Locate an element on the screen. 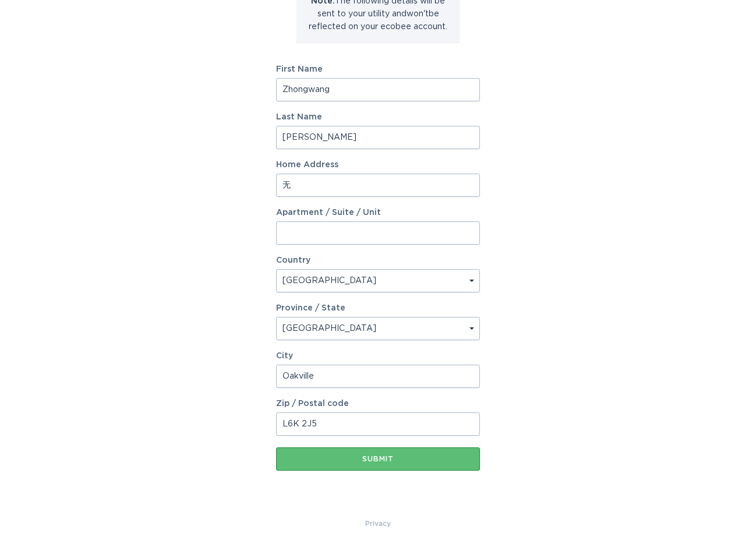 The width and height of the screenshot is (756, 533). label: Last Name is located at coordinates (378, 117).